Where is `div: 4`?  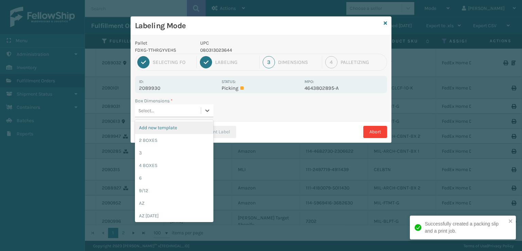 div: 4 is located at coordinates (331, 62).